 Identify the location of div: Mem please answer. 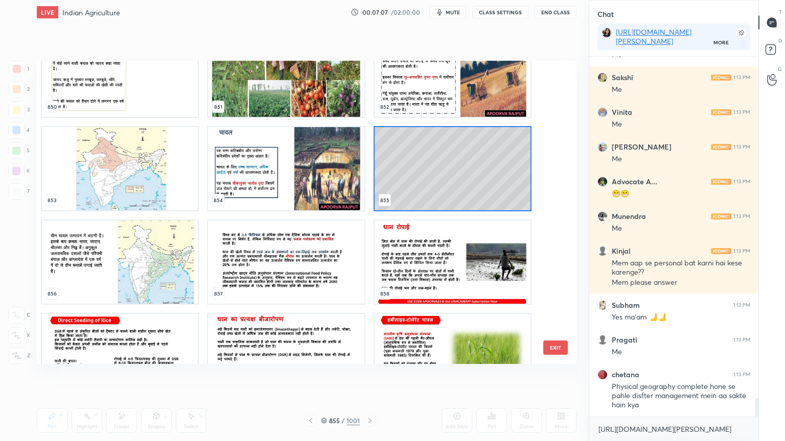
(680, 283).